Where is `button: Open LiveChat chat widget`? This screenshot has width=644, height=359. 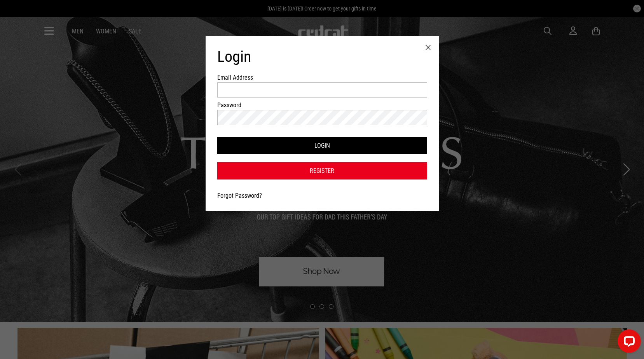 button: Open LiveChat chat widget is located at coordinates (18, 14).